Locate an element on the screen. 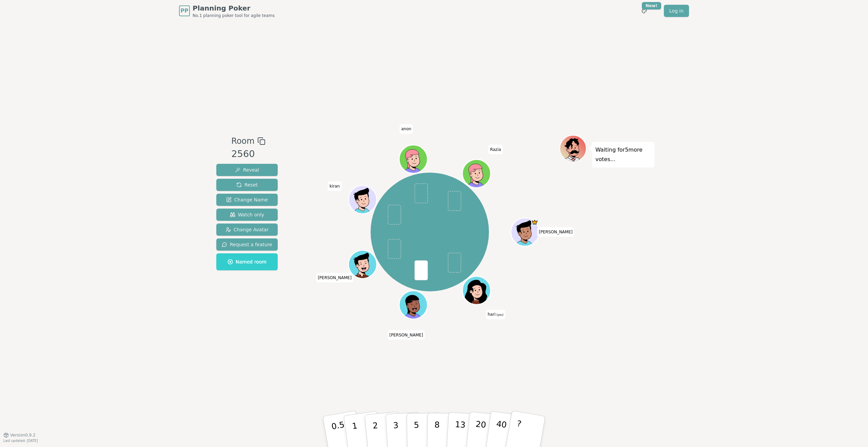 Image resolution: width=868 pixels, height=447 pixels. button: Reset is located at coordinates (247, 185).